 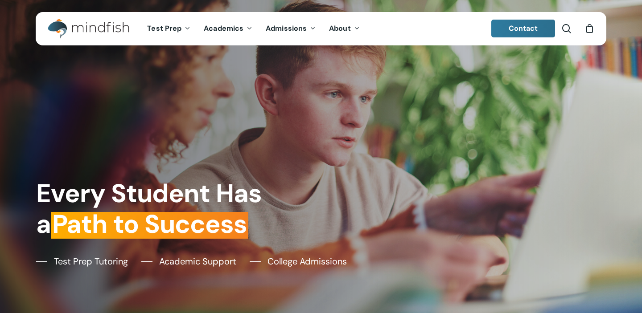 What do you see at coordinates (344, 29) in the screenshot?
I see `a: About` at bounding box center [344, 29].